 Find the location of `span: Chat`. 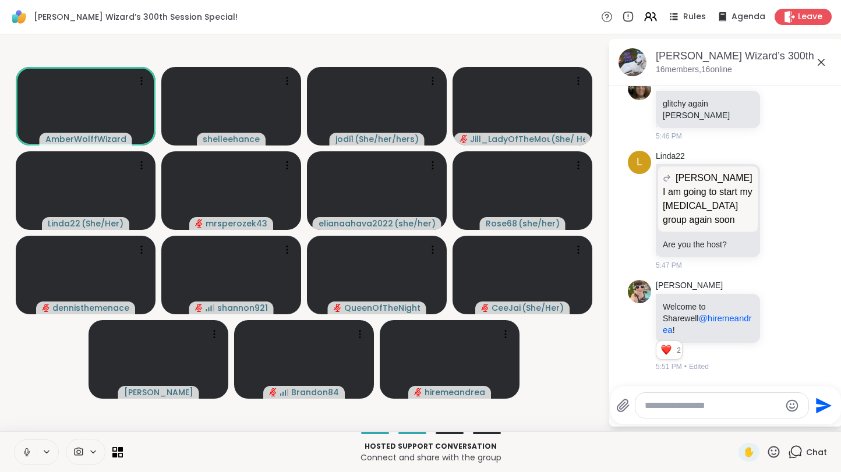

span: Chat is located at coordinates (816, 452).